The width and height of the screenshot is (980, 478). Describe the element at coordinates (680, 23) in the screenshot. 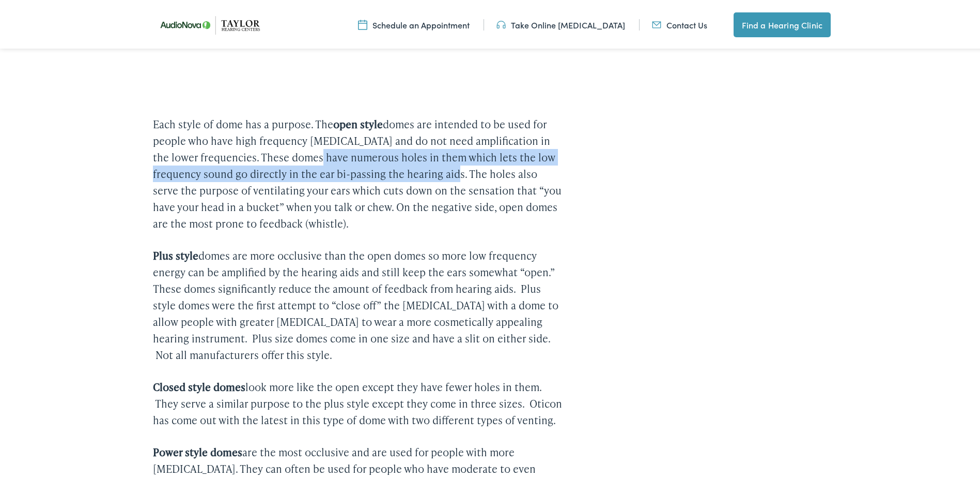

I see `a: Contact Us` at that location.